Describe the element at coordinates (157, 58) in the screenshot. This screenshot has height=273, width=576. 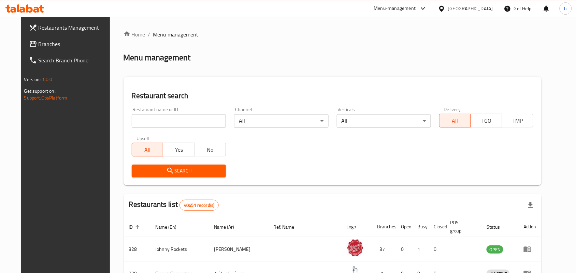
I see `h2: Menu management` at that location.